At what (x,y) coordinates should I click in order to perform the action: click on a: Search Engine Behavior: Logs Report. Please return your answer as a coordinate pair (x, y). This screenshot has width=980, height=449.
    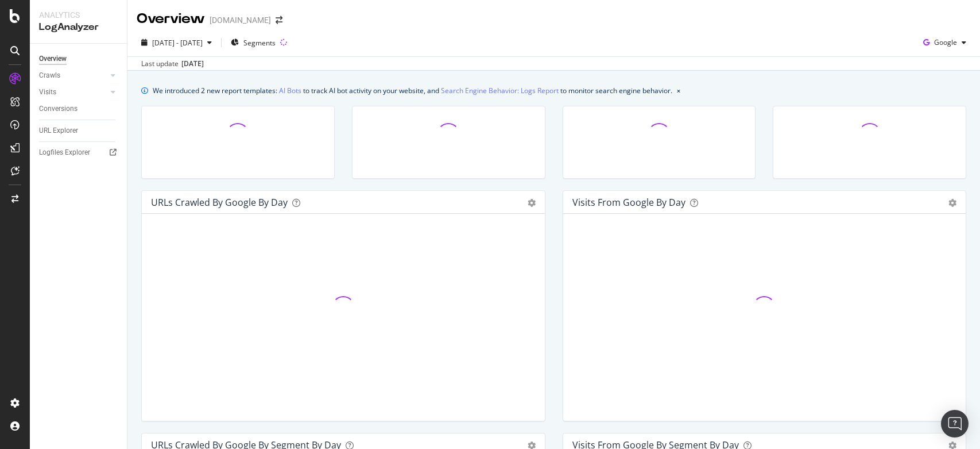
    Looking at the image, I should click on (500, 90).